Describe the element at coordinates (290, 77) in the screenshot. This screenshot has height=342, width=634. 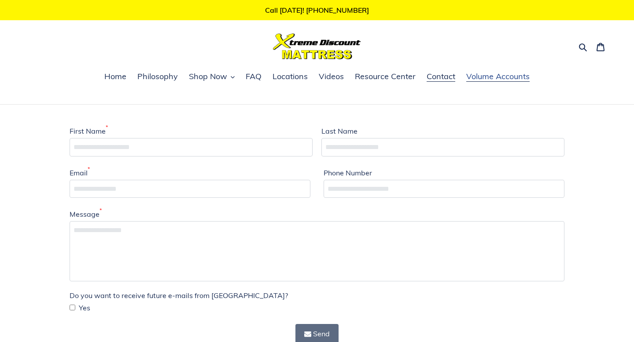
I see `a: Locations` at that location.